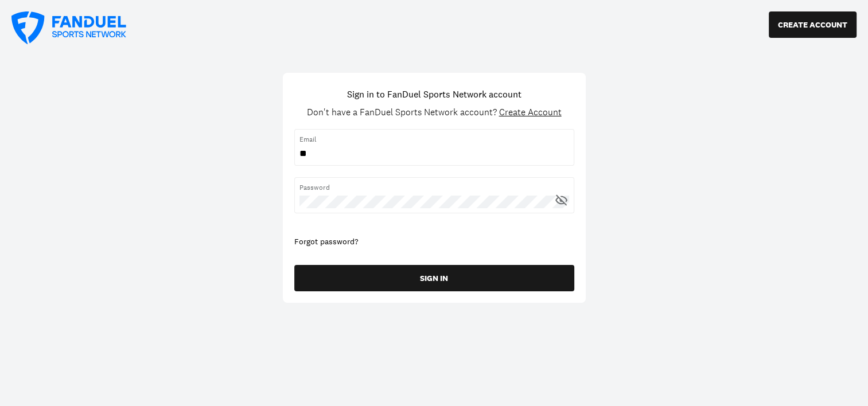  I want to click on span: Create Account, so click(530, 112).